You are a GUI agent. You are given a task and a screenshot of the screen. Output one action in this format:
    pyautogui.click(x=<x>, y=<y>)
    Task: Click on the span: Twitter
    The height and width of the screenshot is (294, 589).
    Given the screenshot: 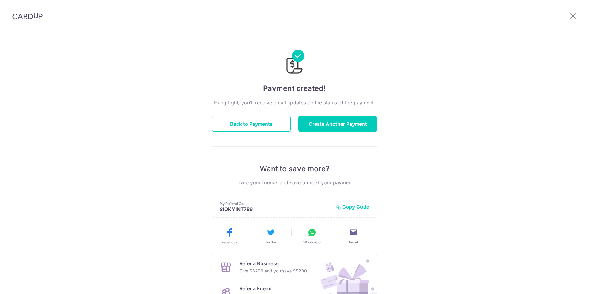 What is the action you would take?
    pyautogui.click(x=271, y=242)
    